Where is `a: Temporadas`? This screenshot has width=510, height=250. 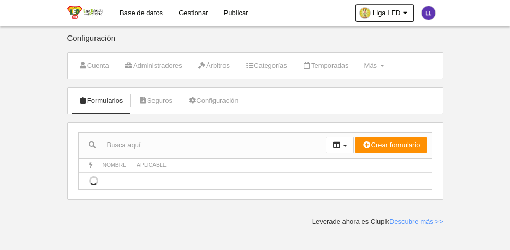
a: Temporadas is located at coordinates (326, 66).